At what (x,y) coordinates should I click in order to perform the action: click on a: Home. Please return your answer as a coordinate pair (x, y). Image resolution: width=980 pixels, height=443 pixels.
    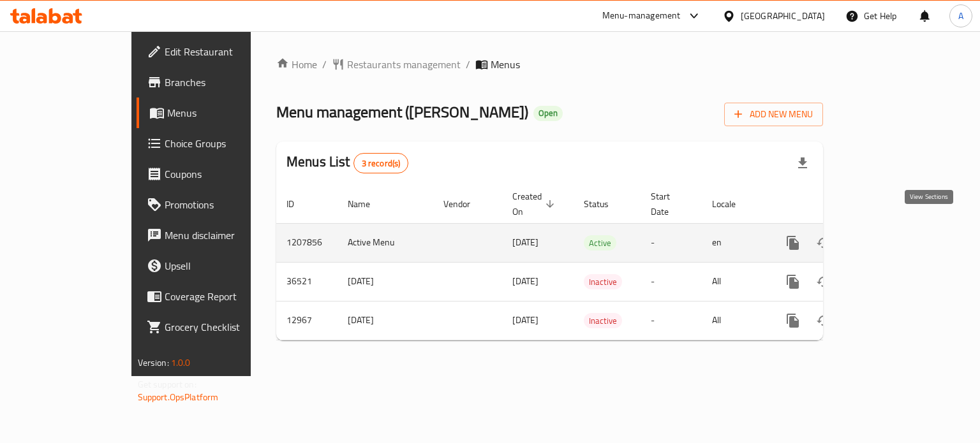
    Looking at the image, I should click on (297, 64).